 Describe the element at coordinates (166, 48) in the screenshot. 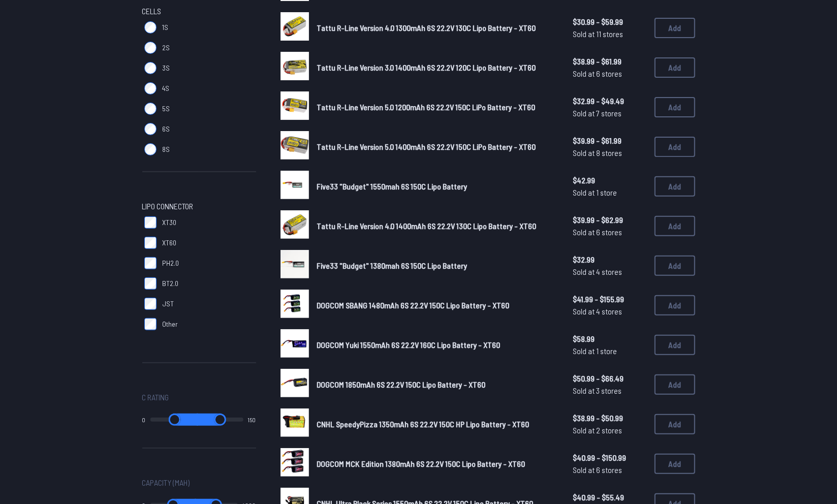

I see `span: 2S` at that location.